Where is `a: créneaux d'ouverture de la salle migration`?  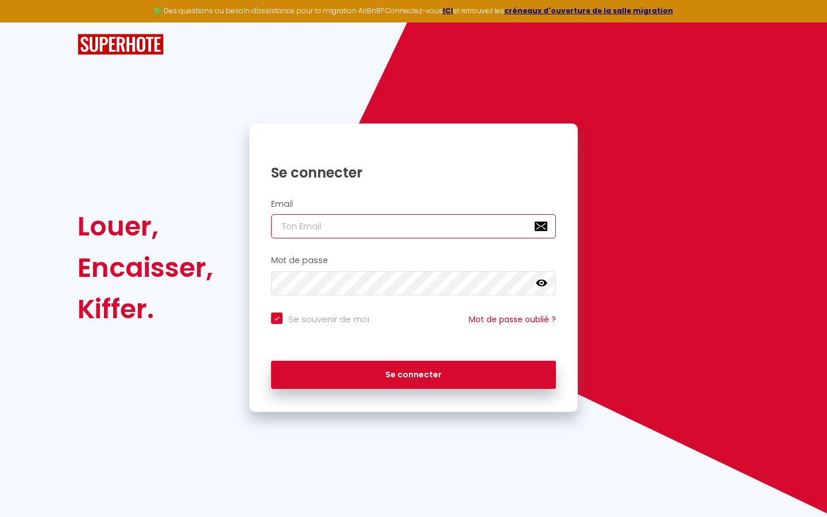 a: créneaux d'ouverture de la salle migration is located at coordinates (588, 10).